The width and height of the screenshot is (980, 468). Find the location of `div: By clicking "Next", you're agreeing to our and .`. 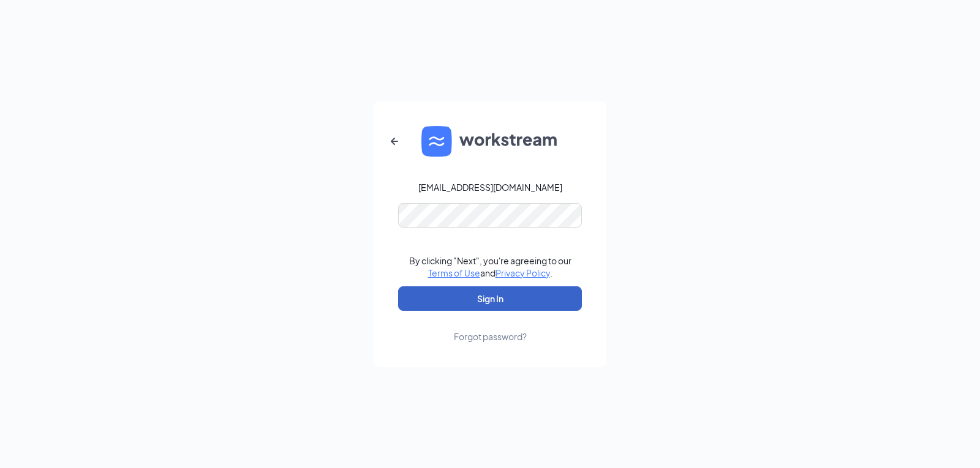

div: By clicking "Next", you're agreeing to our and . is located at coordinates (490, 267).